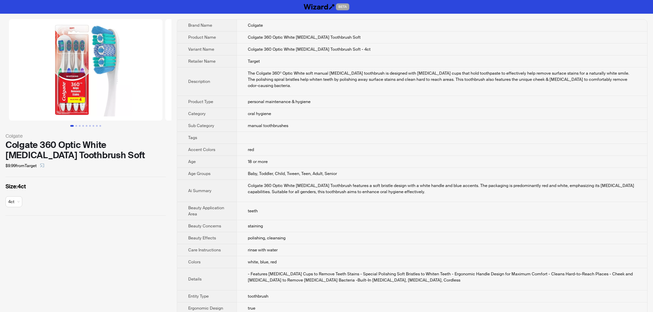 This screenshot has height=312, width=653. I want to click on span: oral hygiene, so click(260, 114).